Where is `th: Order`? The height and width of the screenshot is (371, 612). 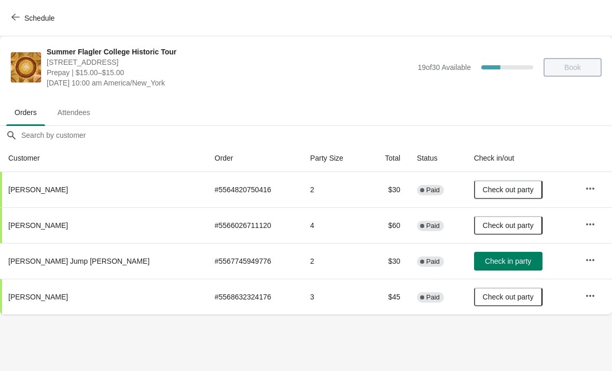 th: Order is located at coordinates (254, 158).